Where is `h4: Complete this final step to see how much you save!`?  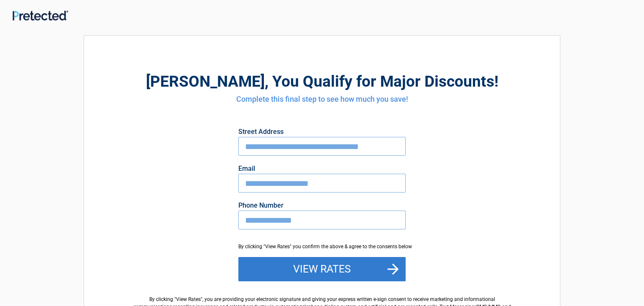 h4: Complete this final step to see how much you save! is located at coordinates (322, 99).